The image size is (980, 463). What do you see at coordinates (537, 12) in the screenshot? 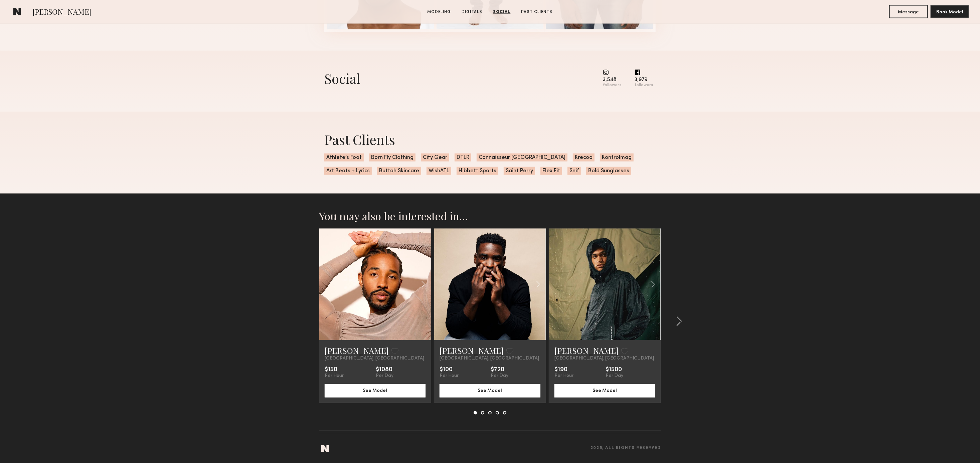
I see `a: Past Clients` at bounding box center [537, 12].